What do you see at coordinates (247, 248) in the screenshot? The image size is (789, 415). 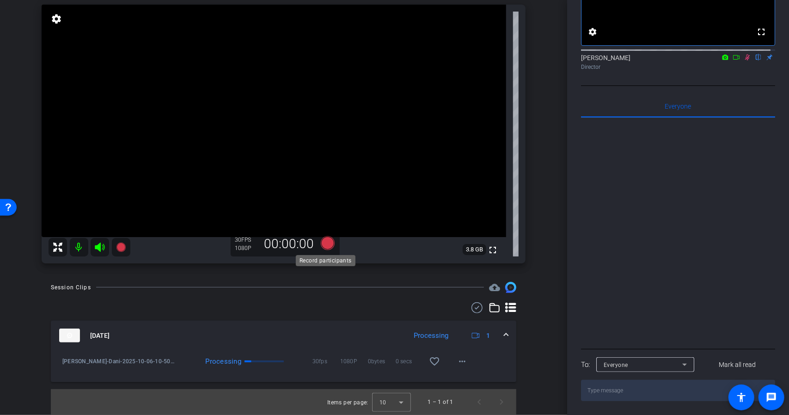 I see `div: 1080P` at bounding box center [247, 248].